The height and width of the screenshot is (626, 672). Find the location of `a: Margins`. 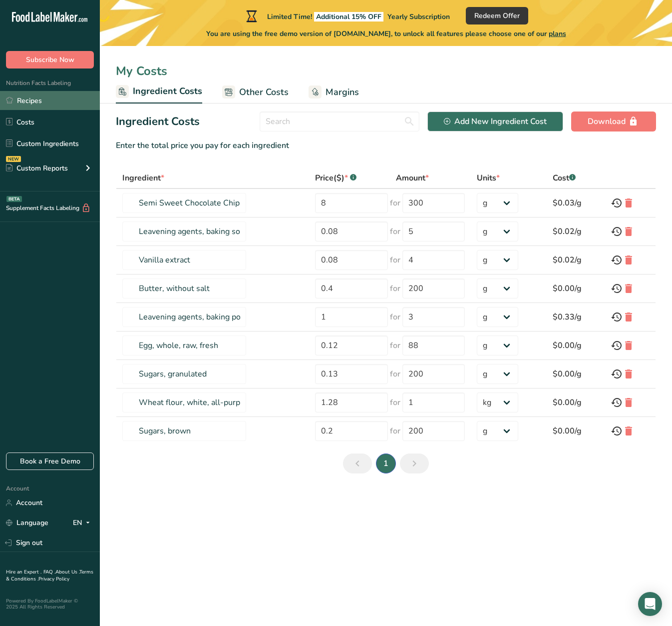

a: Margins is located at coordinates (333, 92).